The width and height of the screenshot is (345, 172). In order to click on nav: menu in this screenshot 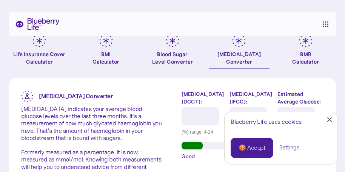, I will do `click(325, 24)`.